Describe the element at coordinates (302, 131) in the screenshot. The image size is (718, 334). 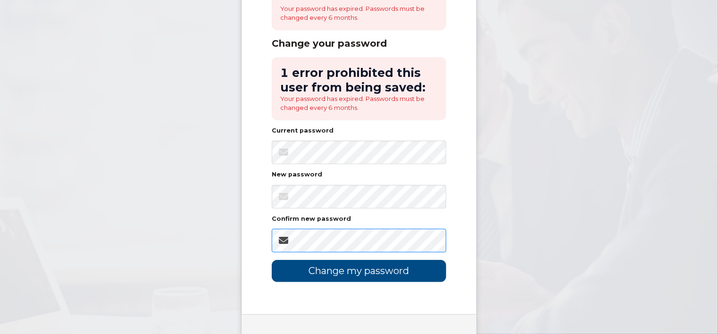
I see `label: Current password` at that location.